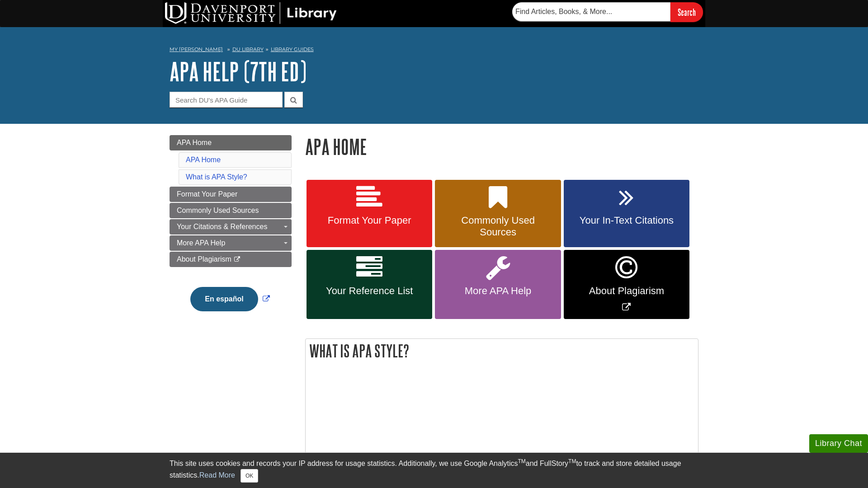 The width and height of the screenshot is (868, 488). What do you see at coordinates (217, 475) in the screenshot?
I see `a: Read More` at bounding box center [217, 475].